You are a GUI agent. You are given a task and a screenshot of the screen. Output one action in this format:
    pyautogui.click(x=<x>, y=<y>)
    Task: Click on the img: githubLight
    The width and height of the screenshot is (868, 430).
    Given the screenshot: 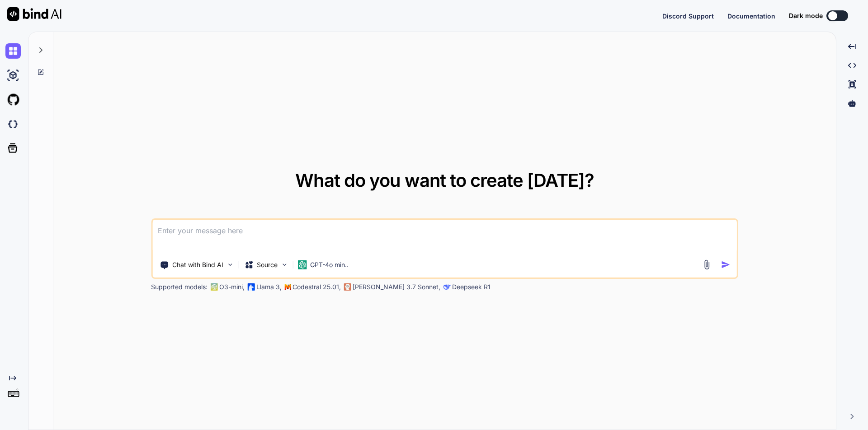 What is the action you would take?
    pyautogui.click(x=13, y=100)
    